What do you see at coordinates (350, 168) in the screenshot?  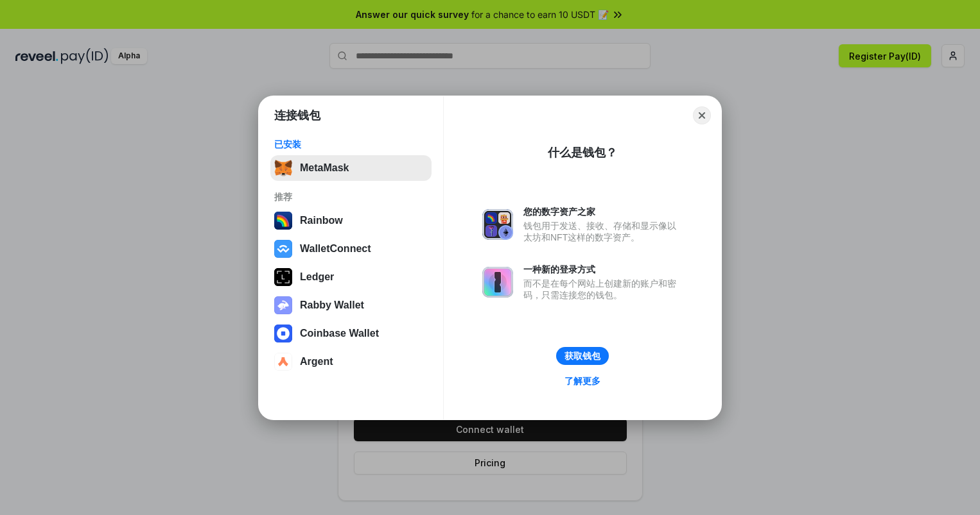 I see `button: MetaMask` at bounding box center [350, 168].